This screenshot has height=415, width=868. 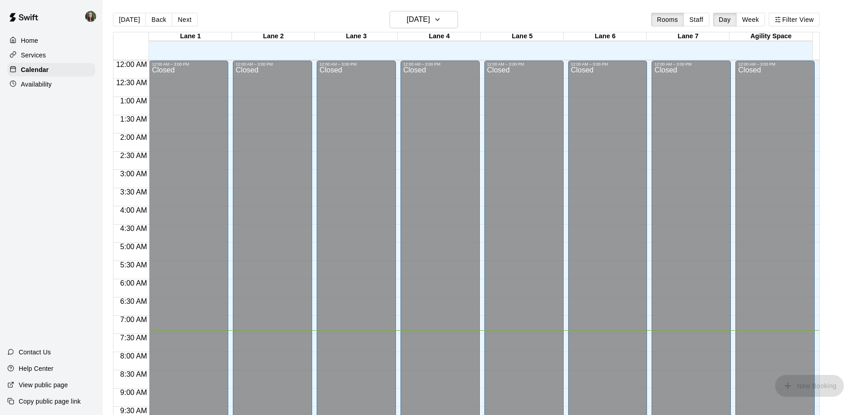 I want to click on button: Day, so click(x=725, y=20).